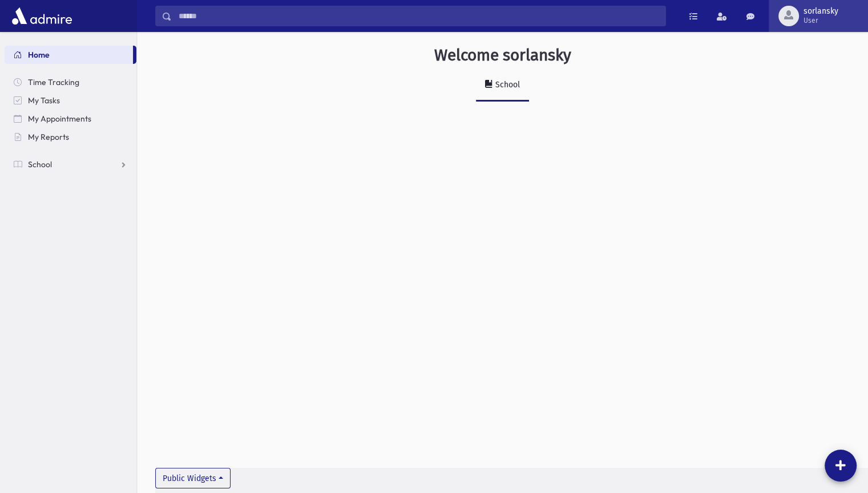  Describe the element at coordinates (40, 165) in the screenshot. I see `span: School` at that location.